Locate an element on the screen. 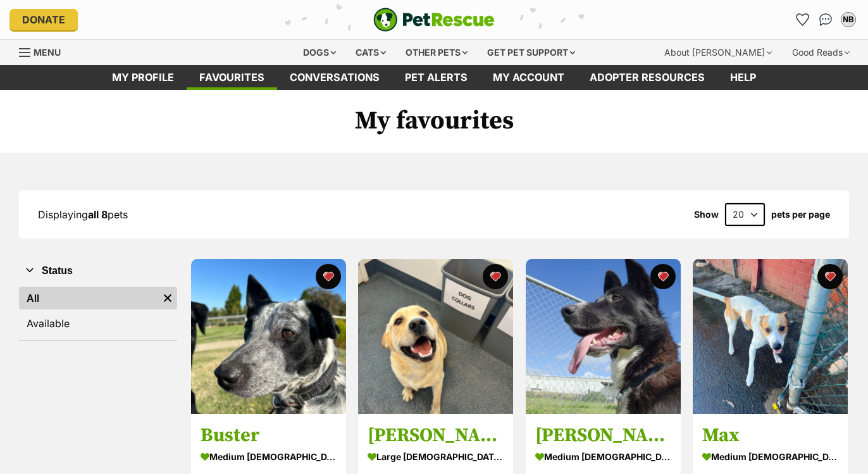  a: Menu is located at coordinates (44, 51).